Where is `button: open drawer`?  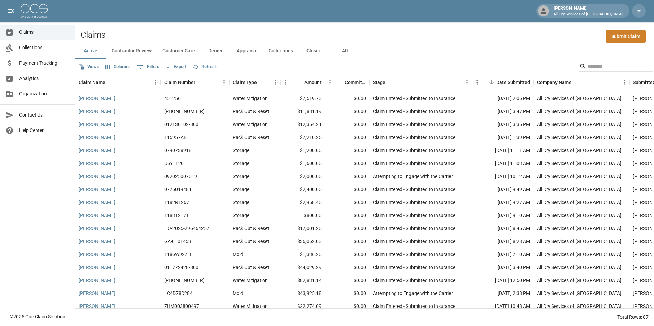 button: open drawer is located at coordinates (11, 11).